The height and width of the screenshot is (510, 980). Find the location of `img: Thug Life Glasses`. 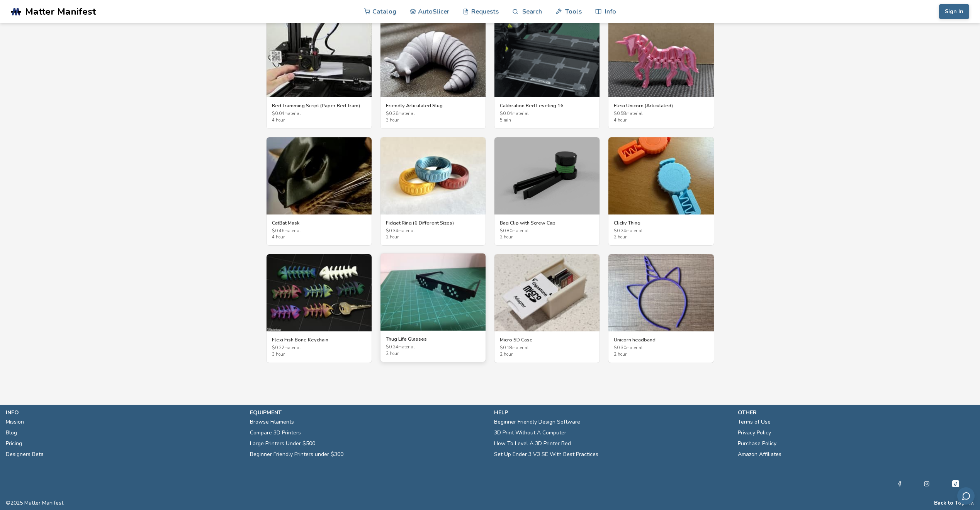

img: Thug Life Glasses is located at coordinates (433, 292).